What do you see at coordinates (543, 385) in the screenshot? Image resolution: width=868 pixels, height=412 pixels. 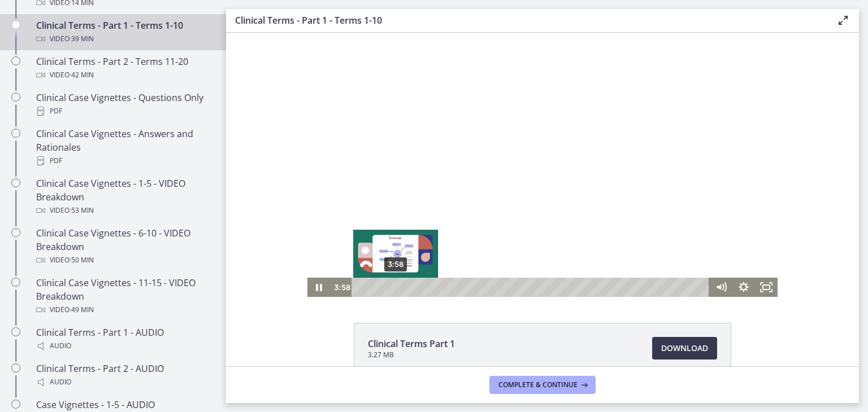 I see `button: Complete & continue` at bounding box center [543, 385].